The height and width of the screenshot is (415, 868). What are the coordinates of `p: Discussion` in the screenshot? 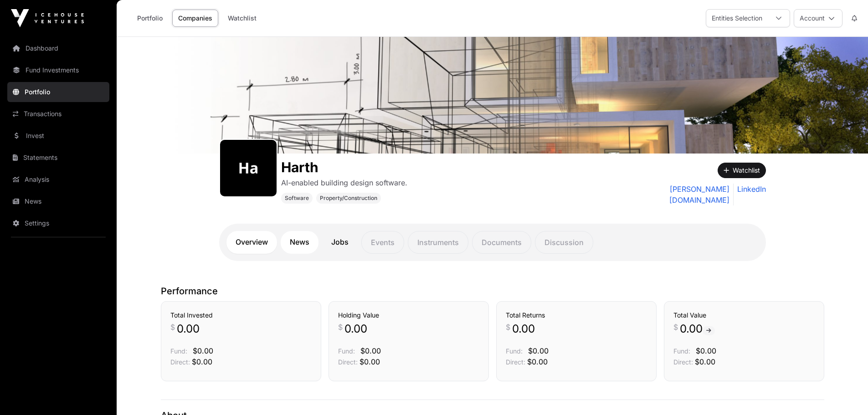 It's located at (564, 242).